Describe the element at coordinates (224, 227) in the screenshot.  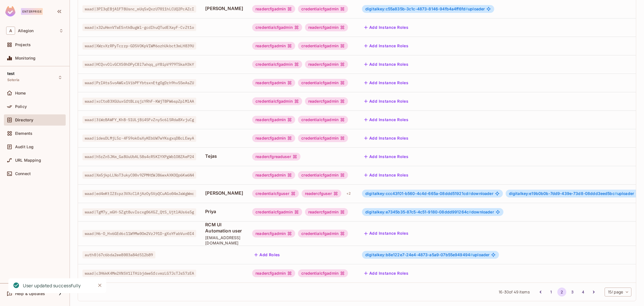
I see `span: RCM UI Automation user` at that location.